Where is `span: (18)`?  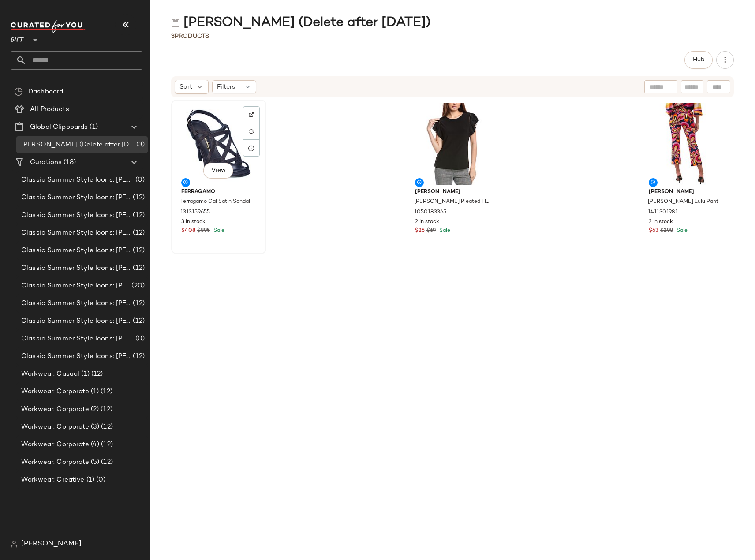
span: (18) is located at coordinates (69, 162).